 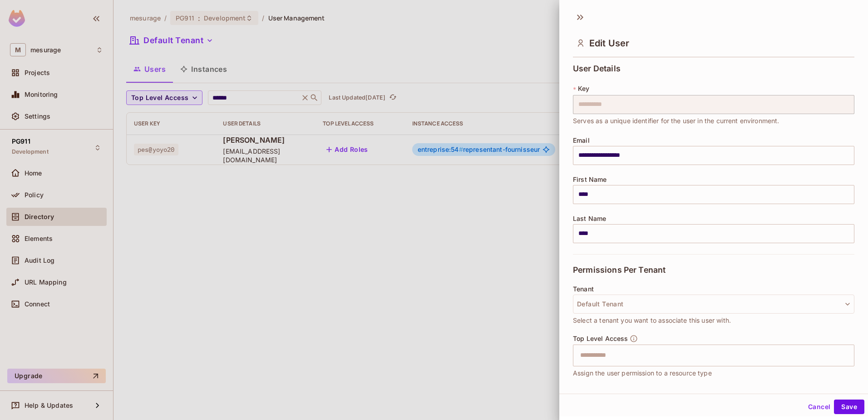 I want to click on span: Last Name, so click(x=589, y=219).